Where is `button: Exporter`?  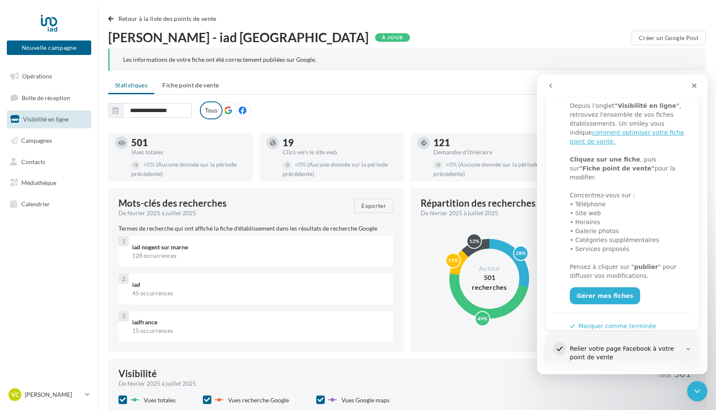
button: Exporter is located at coordinates (374, 206).